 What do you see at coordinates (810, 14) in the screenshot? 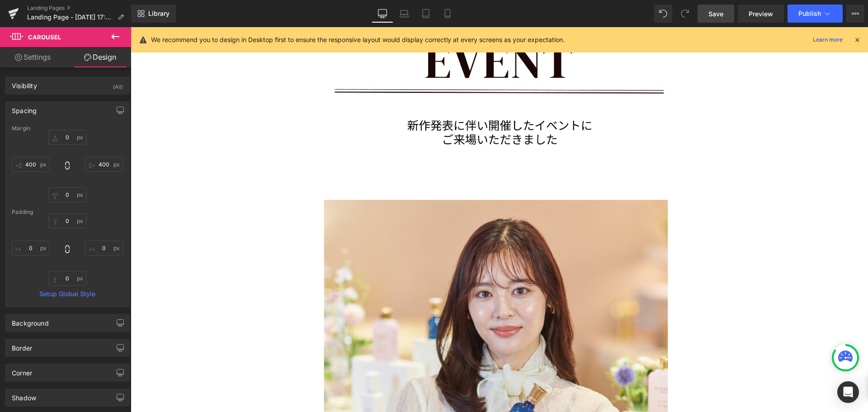
I see `span: Publish` at bounding box center [810, 14].